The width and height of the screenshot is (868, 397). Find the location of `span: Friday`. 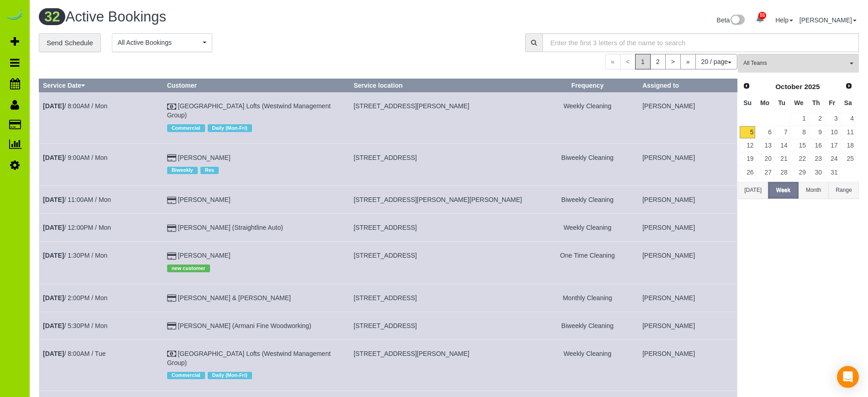

span: Friday is located at coordinates (832, 103).